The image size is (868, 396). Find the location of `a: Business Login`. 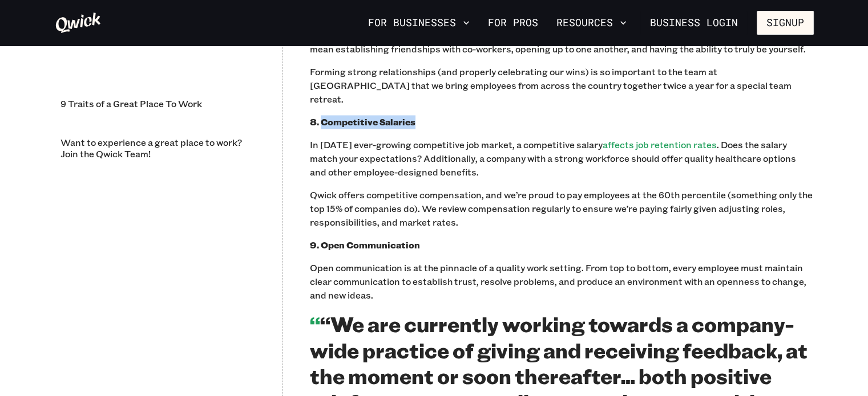

a: Business Login is located at coordinates (694, 23).